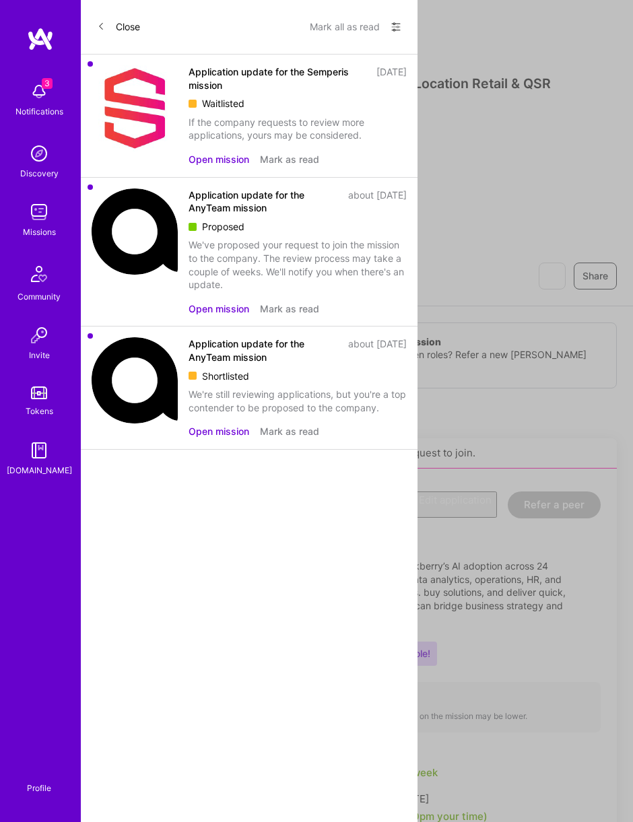 Image resolution: width=633 pixels, height=822 pixels. Describe the element at coordinates (39, 232) in the screenshot. I see `div: Missions` at that location.